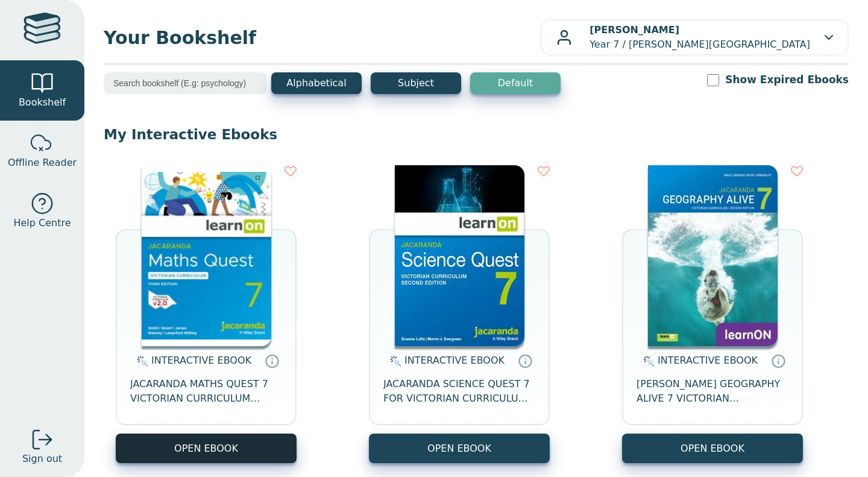 This screenshot has height=477, width=868. What do you see at coordinates (316, 84) in the screenshot?
I see `button: Alphabetical` at bounding box center [316, 84].